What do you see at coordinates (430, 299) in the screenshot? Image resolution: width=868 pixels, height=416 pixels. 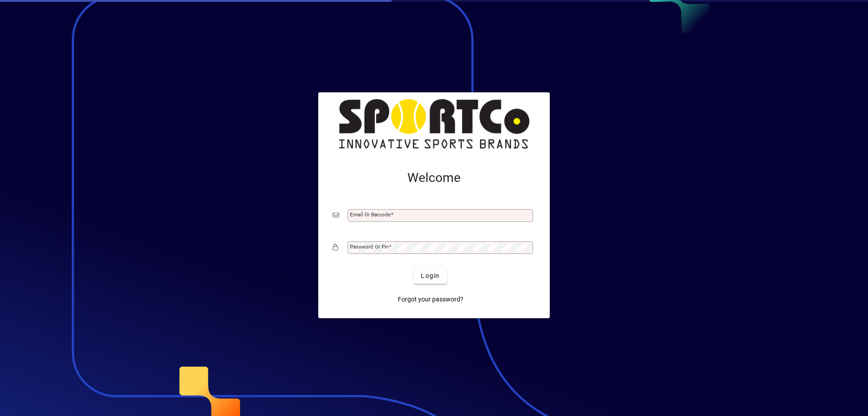 I see `a: Forgot your password?` at bounding box center [430, 299].